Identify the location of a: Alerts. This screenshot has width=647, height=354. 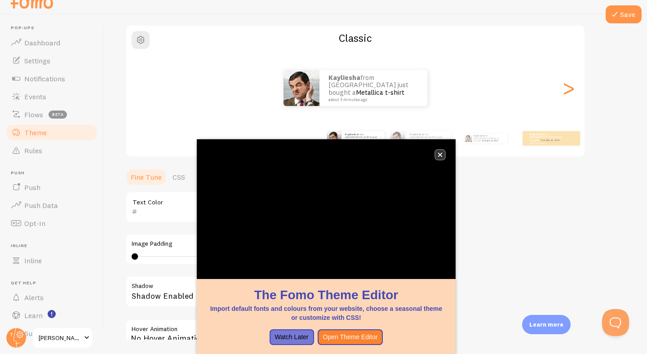
(52, 298).